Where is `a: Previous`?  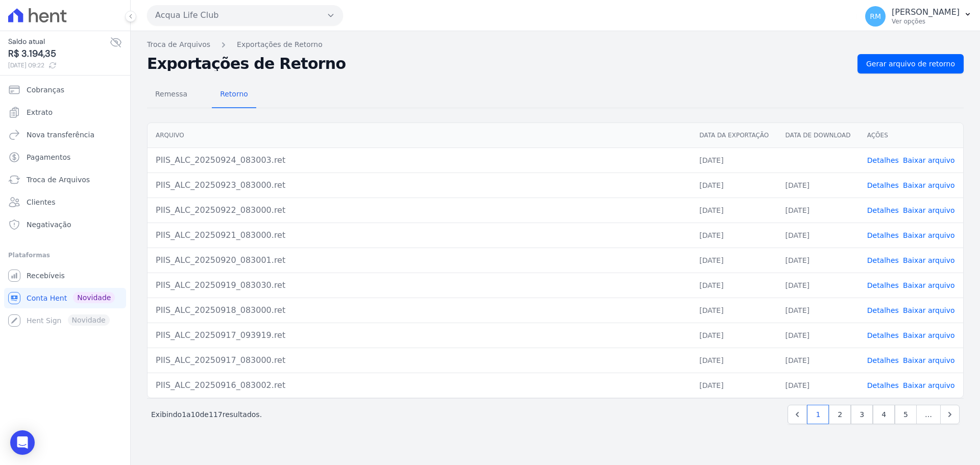 a: Previous is located at coordinates (797, 415).